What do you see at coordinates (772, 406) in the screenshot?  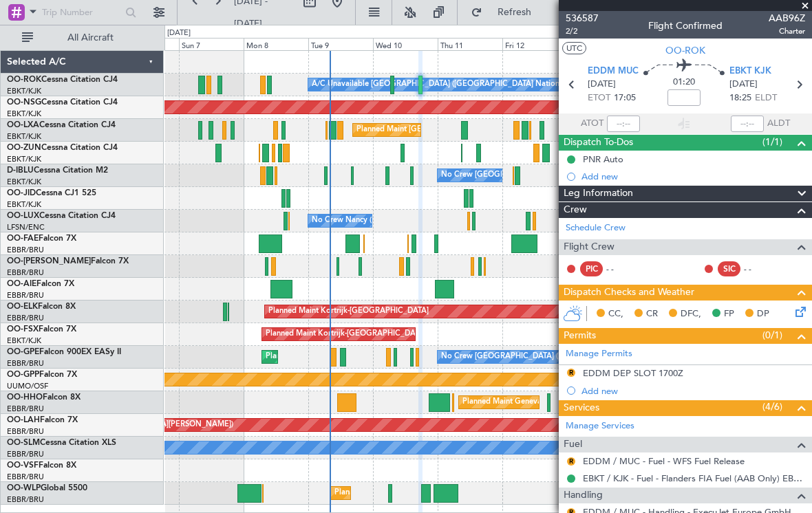 I see `span: (4/6)` at bounding box center [772, 406].